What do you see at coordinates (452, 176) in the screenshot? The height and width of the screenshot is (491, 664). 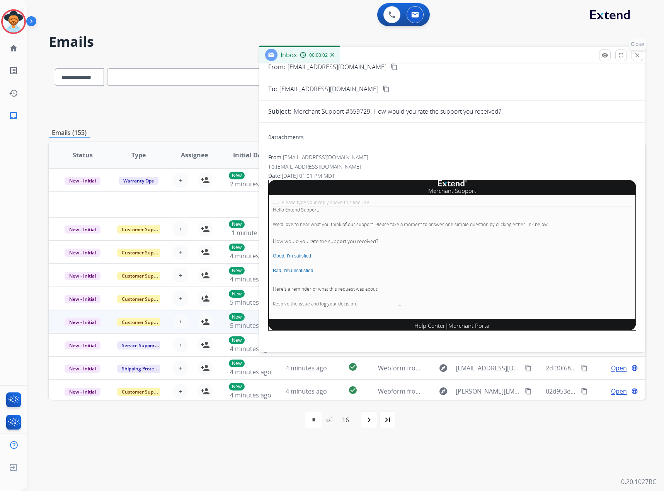 I see `div: Date:` at bounding box center [452, 176].